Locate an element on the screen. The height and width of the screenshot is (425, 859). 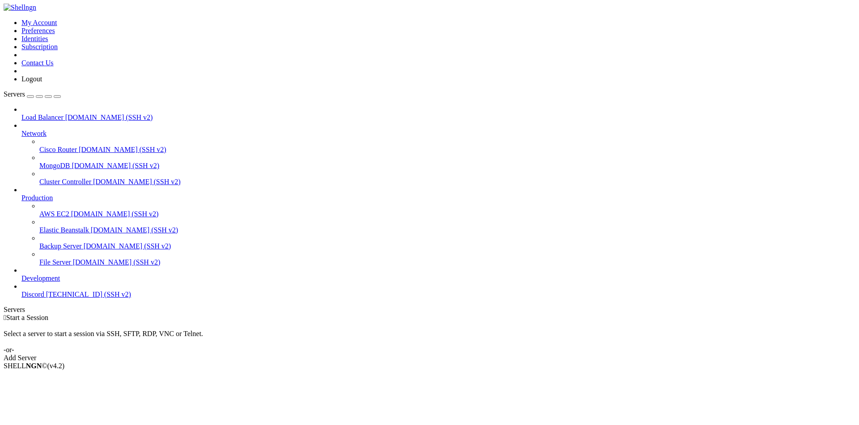
span: AWS EC2 is located at coordinates (54, 214).